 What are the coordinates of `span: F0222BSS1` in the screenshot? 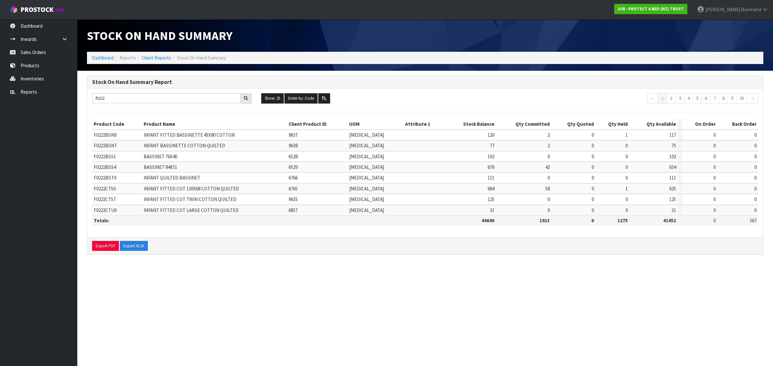 It's located at (105, 156).